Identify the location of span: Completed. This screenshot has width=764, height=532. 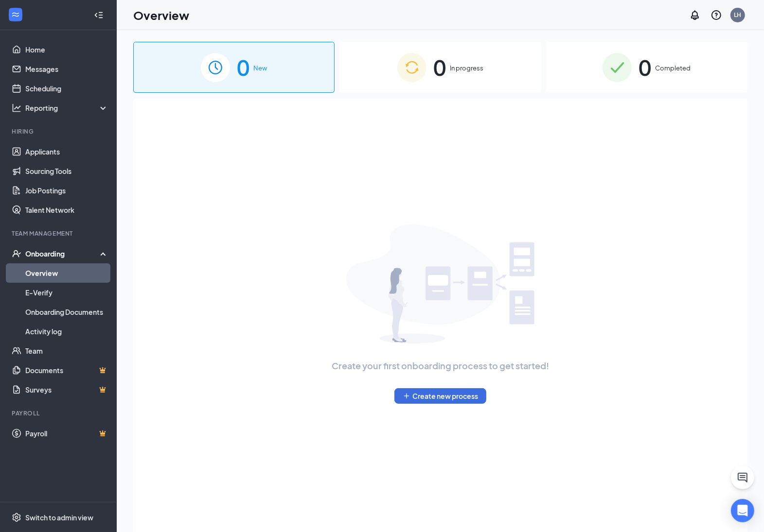
(673, 68).